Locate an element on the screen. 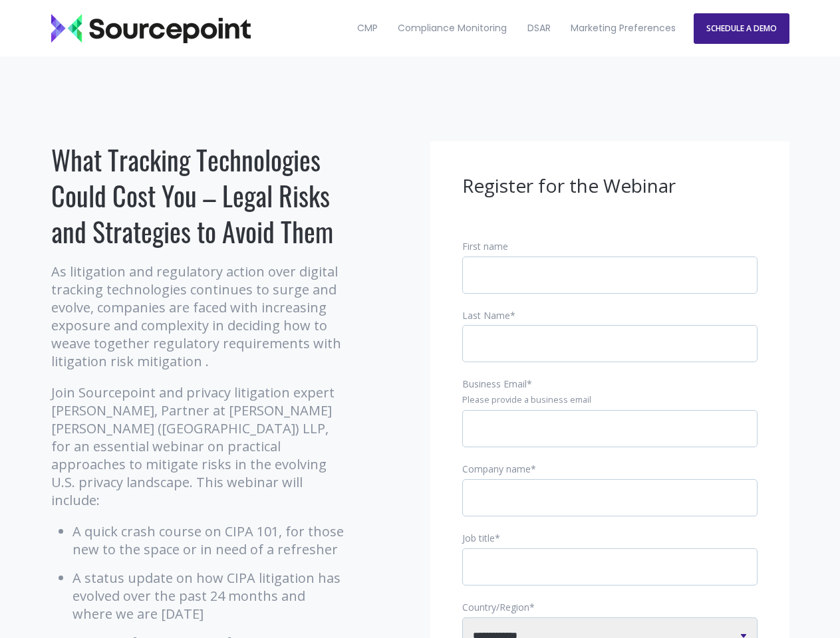 This screenshot has width=840, height=638. span: Last Name is located at coordinates (486, 315).